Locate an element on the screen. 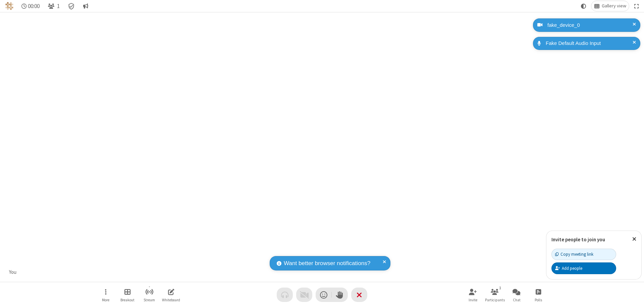 This screenshot has height=307, width=644. span: 1 is located at coordinates (58, 6).